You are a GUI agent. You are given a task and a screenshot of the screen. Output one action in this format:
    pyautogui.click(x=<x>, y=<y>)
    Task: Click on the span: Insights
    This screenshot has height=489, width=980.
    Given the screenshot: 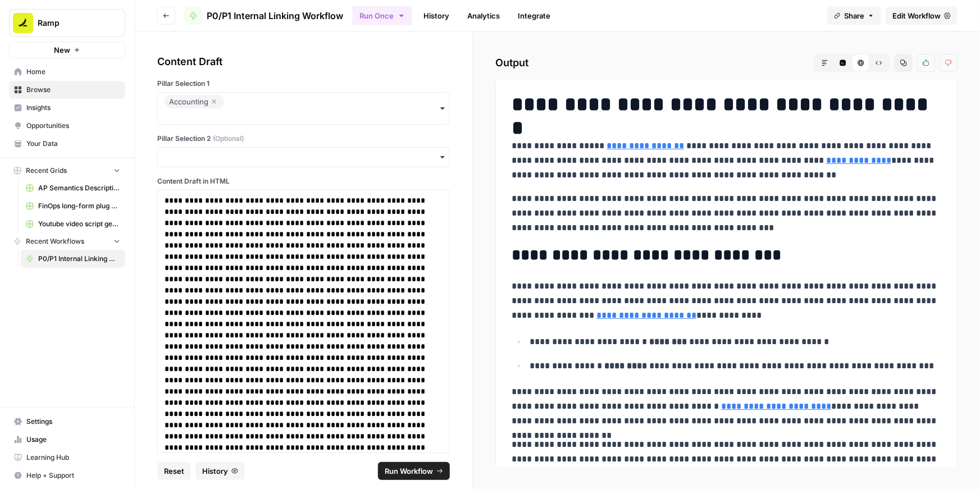 What is the action you would take?
    pyautogui.click(x=73, y=108)
    